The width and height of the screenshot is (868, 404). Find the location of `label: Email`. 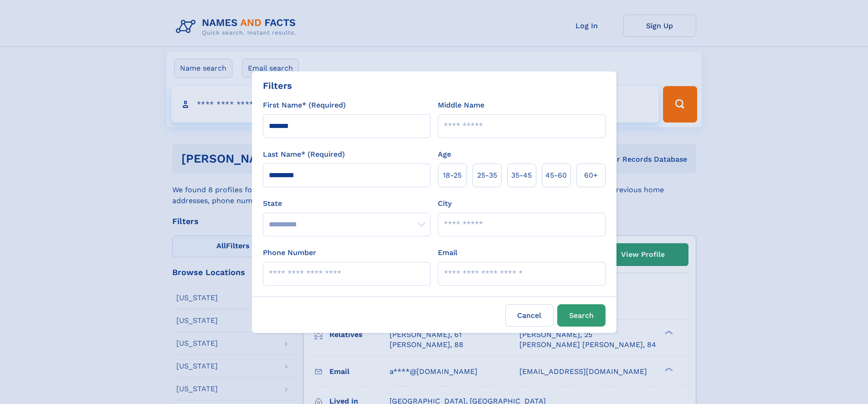

label: Email is located at coordinates (447, 253).